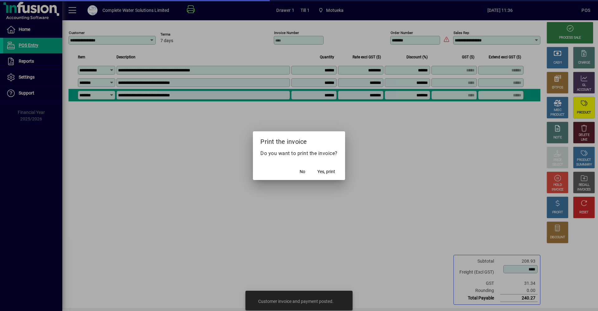 Image resolution: width=598 pixels, height=311 pixels. What do you see at coordinates (326, 171) in the screenshot?
I see `span: Yes, print` at bounding box center [326, 171].